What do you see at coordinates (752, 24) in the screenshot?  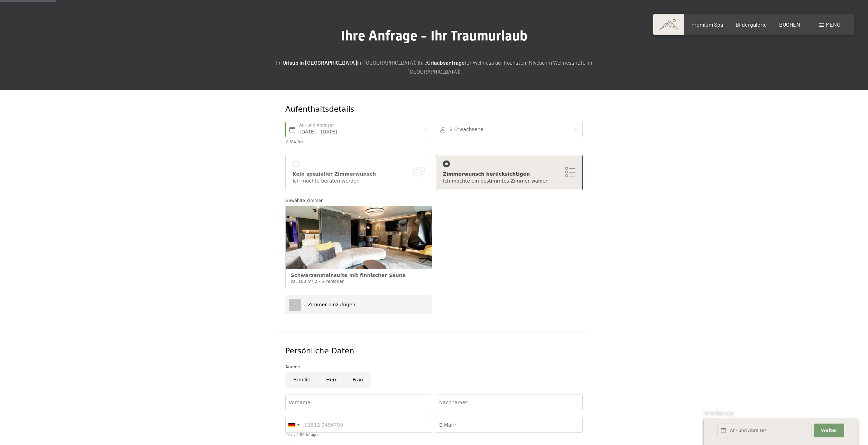 I see `a: Bildergalerie` at bounding box center [752, 24].